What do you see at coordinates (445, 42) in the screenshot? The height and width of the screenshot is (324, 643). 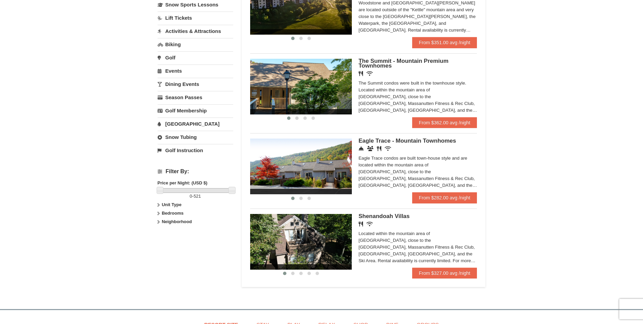 I see `a: From $351.00 avg /night` at bounding box center [445, 42].